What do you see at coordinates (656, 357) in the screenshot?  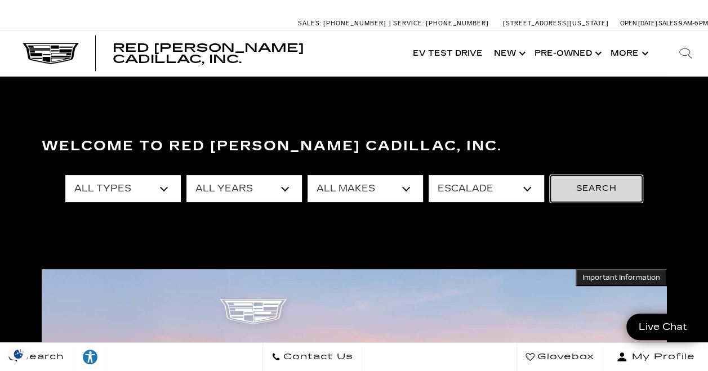 I see `button: Open user profile menu` at bounding box center [656, 357].